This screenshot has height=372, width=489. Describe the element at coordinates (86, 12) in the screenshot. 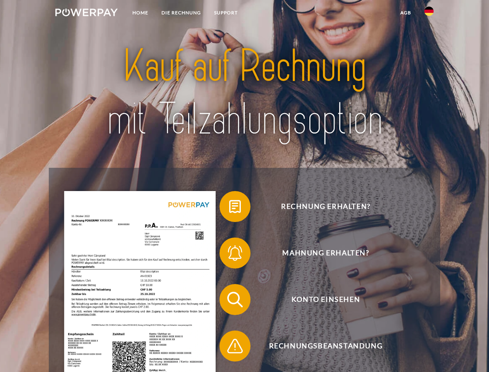

I see `img: logo-powerpay-white.svg` at that location.